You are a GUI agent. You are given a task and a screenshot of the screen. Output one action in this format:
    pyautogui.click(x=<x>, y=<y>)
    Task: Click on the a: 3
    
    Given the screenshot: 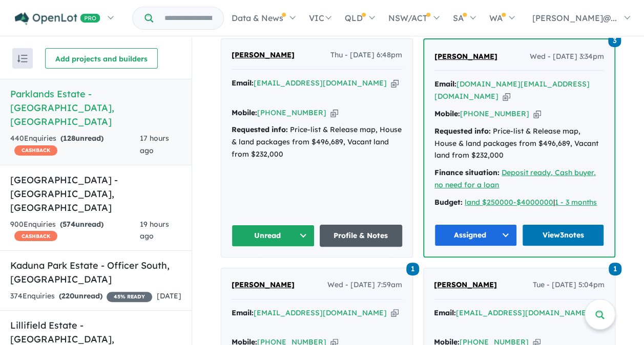 What is the action you would take?
    pyautogui.click(x=614, y=39)
    